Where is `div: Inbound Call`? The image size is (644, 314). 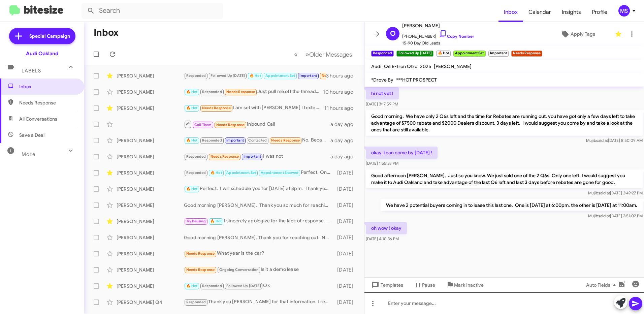
div: Inbound Call is located at coordinates (257, 124).